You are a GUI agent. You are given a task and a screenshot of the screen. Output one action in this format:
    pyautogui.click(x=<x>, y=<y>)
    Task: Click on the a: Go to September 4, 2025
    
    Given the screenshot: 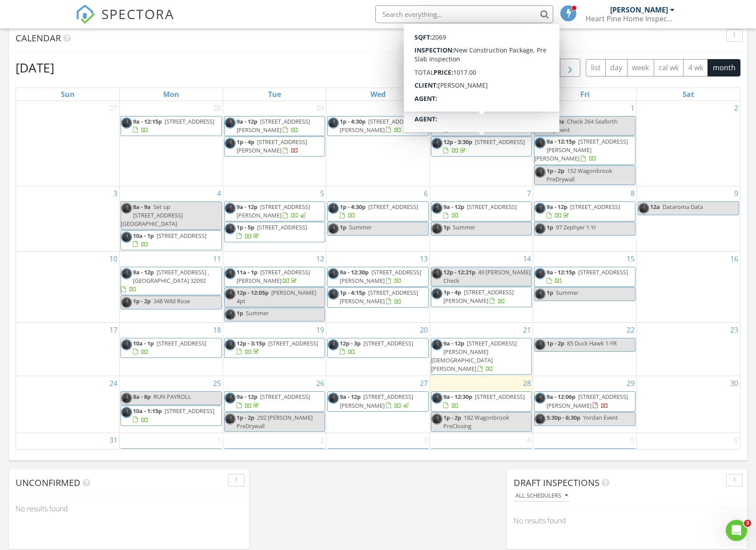 What is the action you would take?
    pyautogui.click(x=529, y=440)
    